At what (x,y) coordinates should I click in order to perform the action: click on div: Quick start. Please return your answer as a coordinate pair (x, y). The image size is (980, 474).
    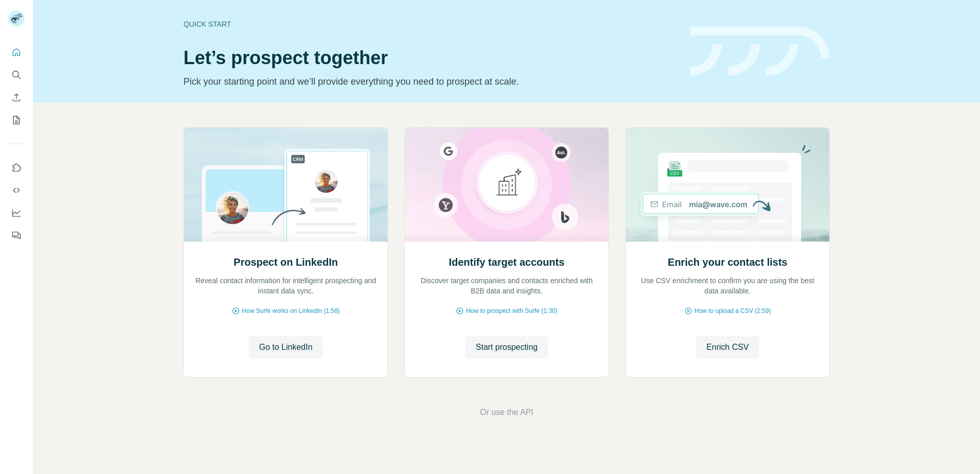
    Looking at the image, I should click on (431, 24).